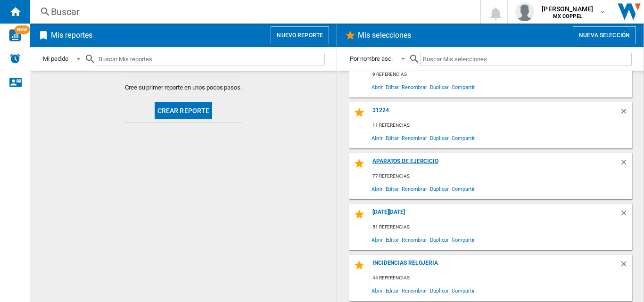  I want to click on div: 9 referencias, so click(501, 75).